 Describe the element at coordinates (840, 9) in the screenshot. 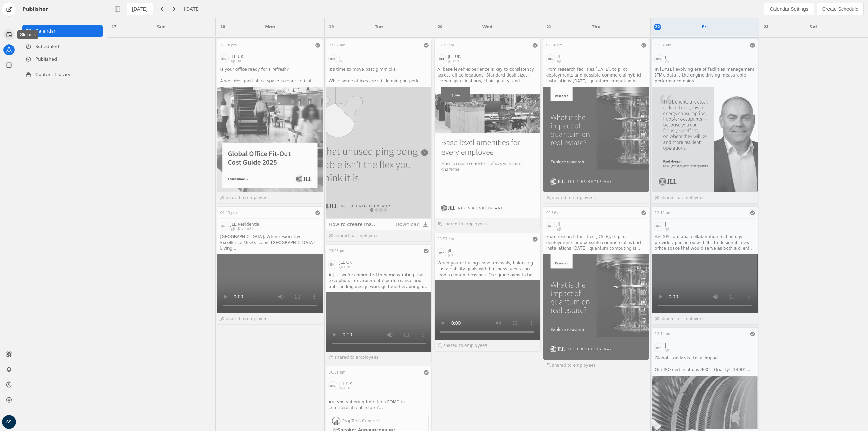

I see `span: Create Schedule` at that location.